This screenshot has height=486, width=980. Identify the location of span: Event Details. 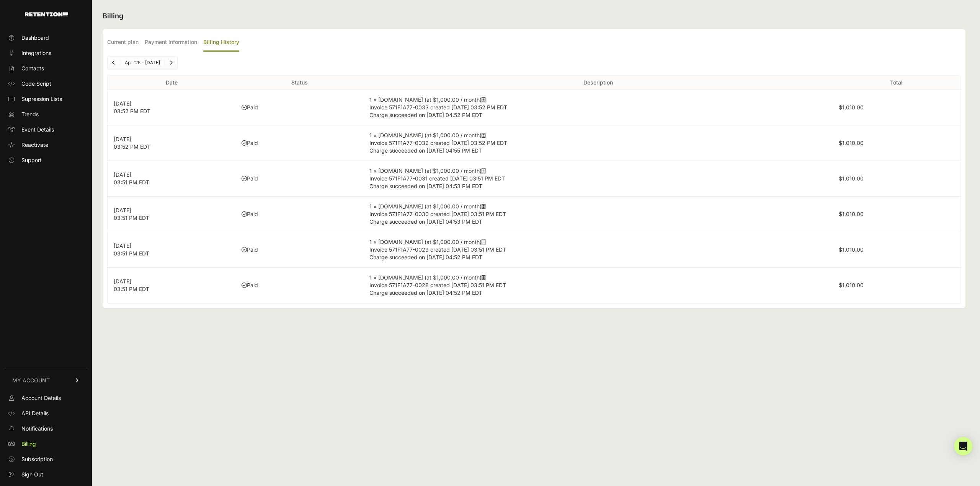
(37, 129).